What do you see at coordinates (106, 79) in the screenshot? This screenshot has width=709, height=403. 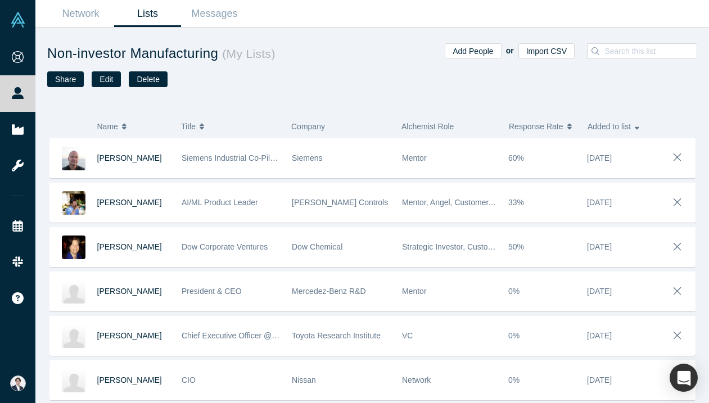 I see `button: Edit` at bounding box center [106, 79].